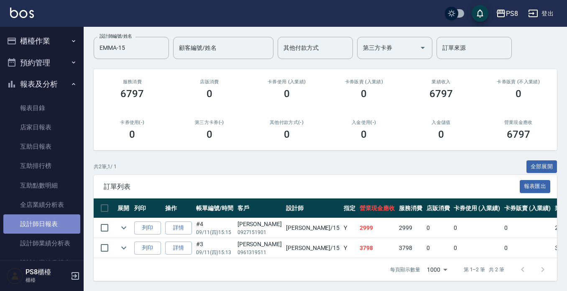 The image size is (567, 291). Describe the element at coordinates (42, 41) in the screenshot. I see `button: 櫃檯作業` at that location.